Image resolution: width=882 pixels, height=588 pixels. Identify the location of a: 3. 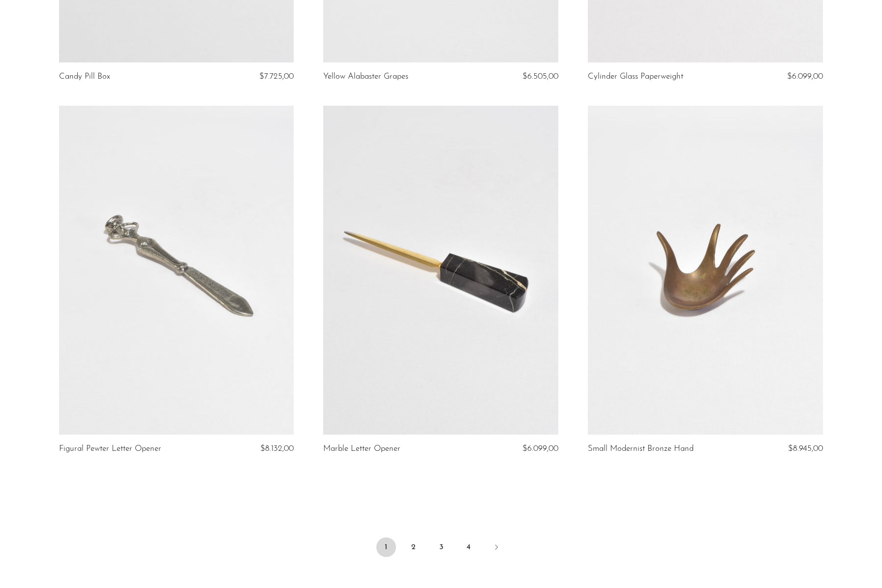
(441, 547).